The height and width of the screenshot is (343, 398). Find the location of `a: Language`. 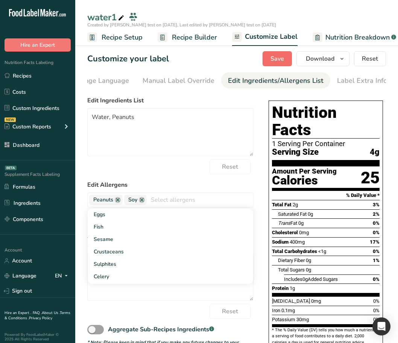

a: Language is located at coordinates (20, 276).